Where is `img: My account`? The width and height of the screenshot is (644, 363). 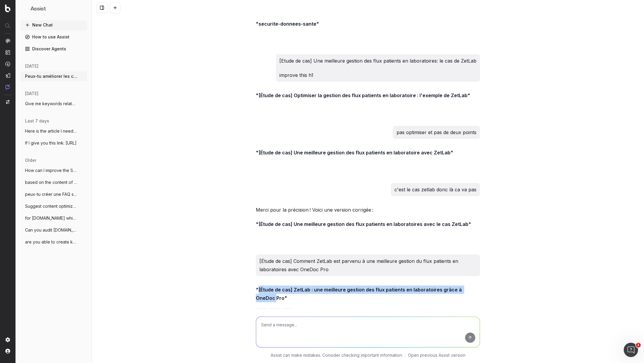
img: My account is located at coordinates (8, 351).